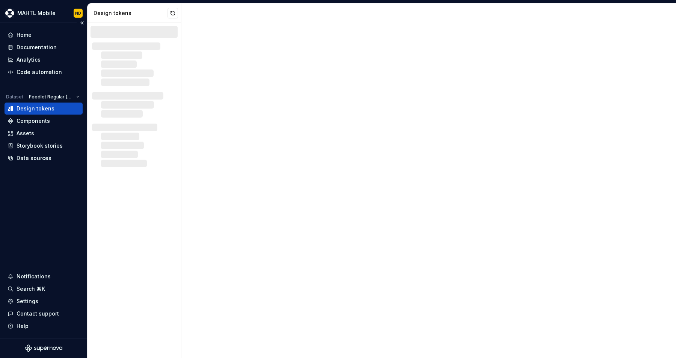  I want to click on div: Documentation, so click(36, 47).